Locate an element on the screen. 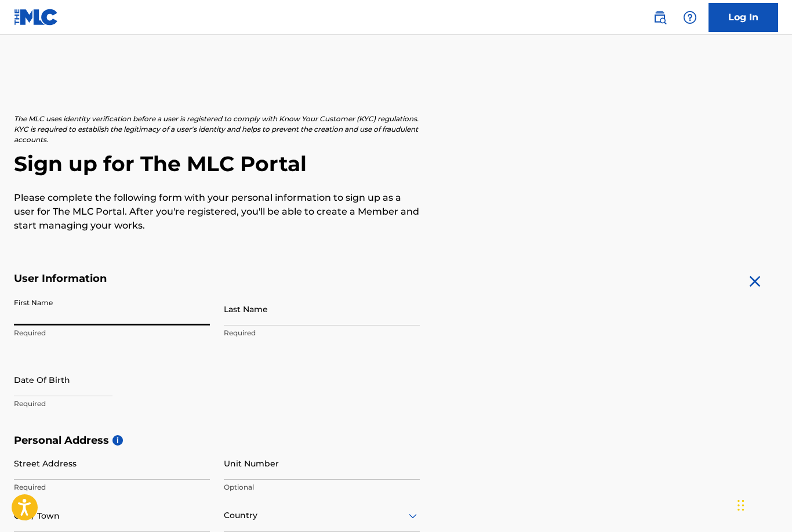 Image resolution: width=792 pixels, height=532 pixels. h2: Sign up for The MLC Portal is located at coordinates (396, 164).